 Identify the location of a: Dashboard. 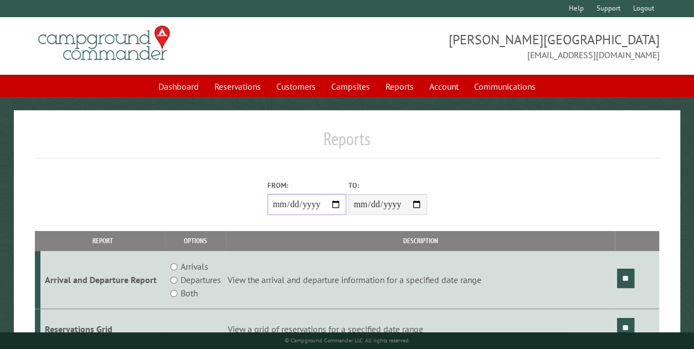
(178, 86).